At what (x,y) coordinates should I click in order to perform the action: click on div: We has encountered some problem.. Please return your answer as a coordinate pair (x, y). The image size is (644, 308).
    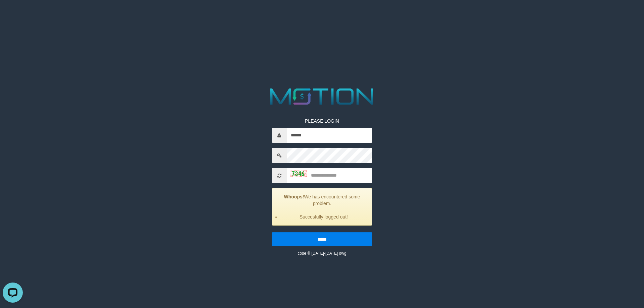
    Looking at the image, I should click on (322, 207).